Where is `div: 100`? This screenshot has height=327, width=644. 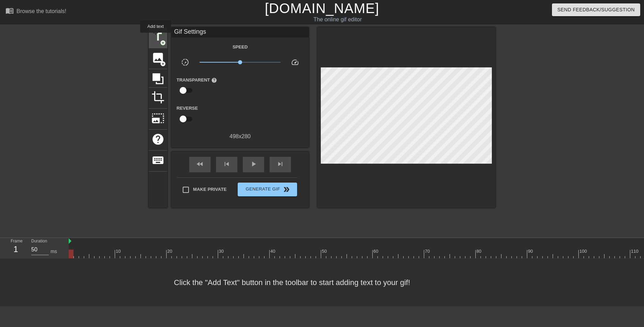
div: 100 is located at coordinates (583, 251).